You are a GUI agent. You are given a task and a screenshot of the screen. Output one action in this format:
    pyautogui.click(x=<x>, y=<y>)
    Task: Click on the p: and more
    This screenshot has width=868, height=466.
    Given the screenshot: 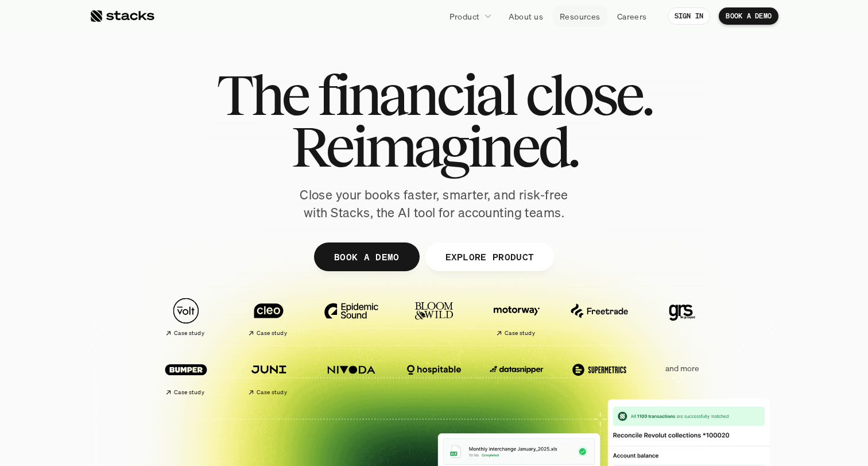 What is the action you would take?
    pyautogui.click(x=682, y=369)
    